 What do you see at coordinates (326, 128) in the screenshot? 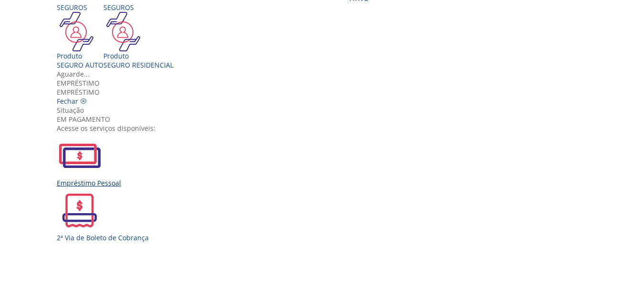
I see `div: Acesse os serviços disponíveis:` at bounding box center [326, 128].